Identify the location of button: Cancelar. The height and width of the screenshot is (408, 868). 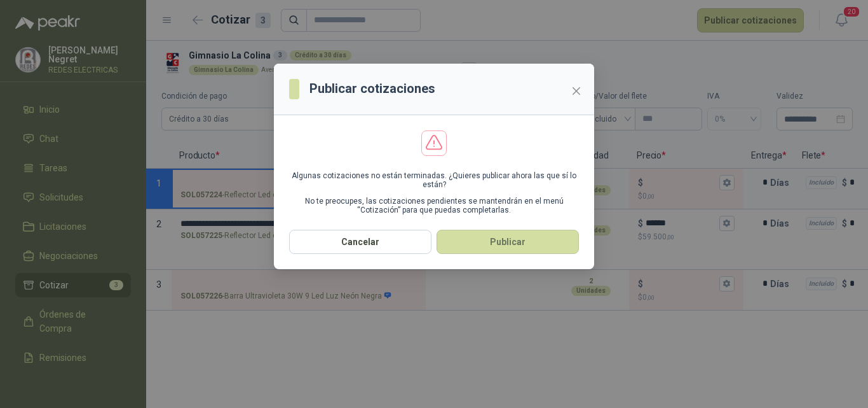
(361, 242).